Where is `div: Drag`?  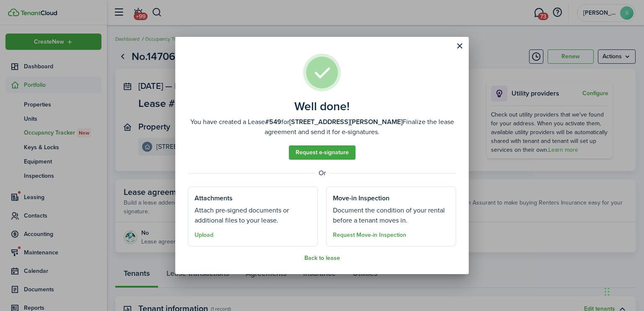 div: Drag is located at coordinates (608, 291).